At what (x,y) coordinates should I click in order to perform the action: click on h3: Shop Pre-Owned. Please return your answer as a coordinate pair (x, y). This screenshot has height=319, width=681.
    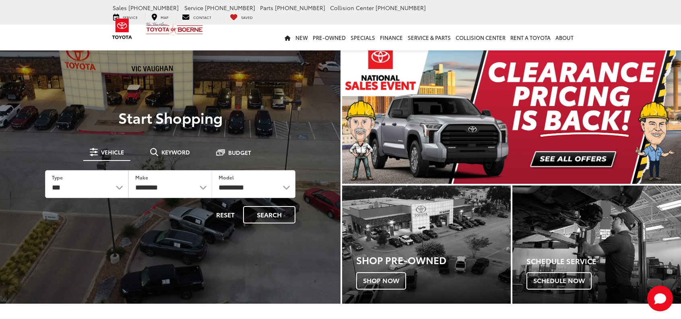
    Looking at the image, I should click on (434, 259).